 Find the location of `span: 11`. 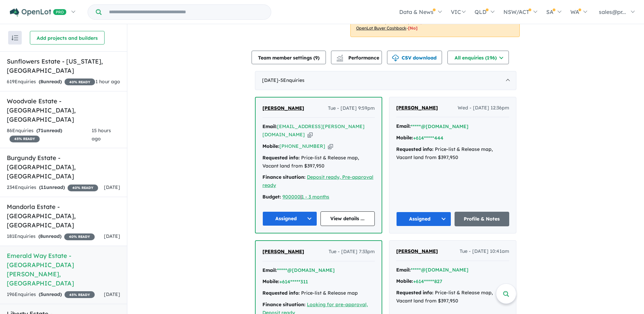

span: 11 is located at coordinates (44, 187).